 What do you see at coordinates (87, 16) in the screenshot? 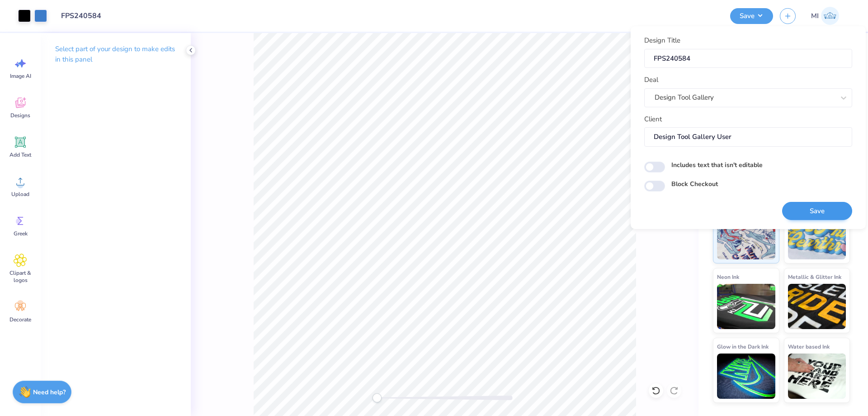
I see `input: Untitled Design` at bounding box center [87, 16].